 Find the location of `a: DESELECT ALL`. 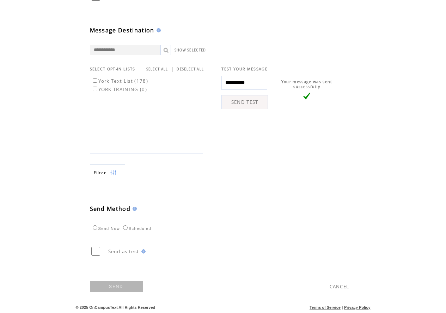

a: DESELECT ALL is located at coordinates (190, 69).